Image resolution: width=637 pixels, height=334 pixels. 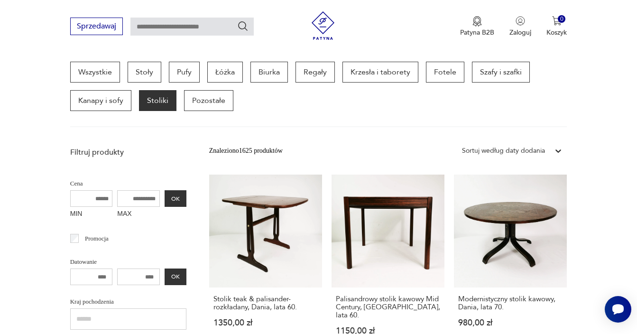 What do you see at coordinates (556, 27) in the screenshot?
I see `button: 0Koszyk` at bounding box center [556, 27].